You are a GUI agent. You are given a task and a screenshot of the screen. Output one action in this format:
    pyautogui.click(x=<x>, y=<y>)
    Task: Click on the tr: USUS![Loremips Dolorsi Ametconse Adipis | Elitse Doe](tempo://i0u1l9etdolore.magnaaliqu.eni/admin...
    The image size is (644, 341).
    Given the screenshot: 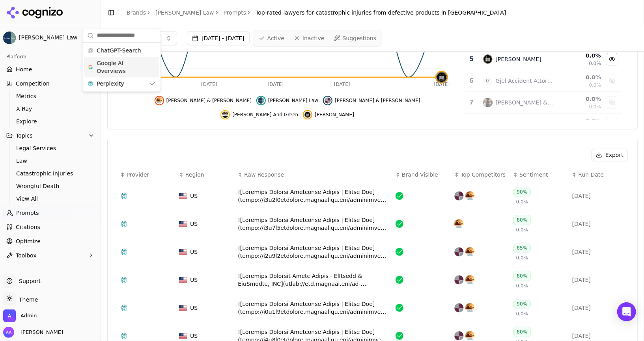 What is the action you would take?
    pyautogui.click(x=372, y=307)
    